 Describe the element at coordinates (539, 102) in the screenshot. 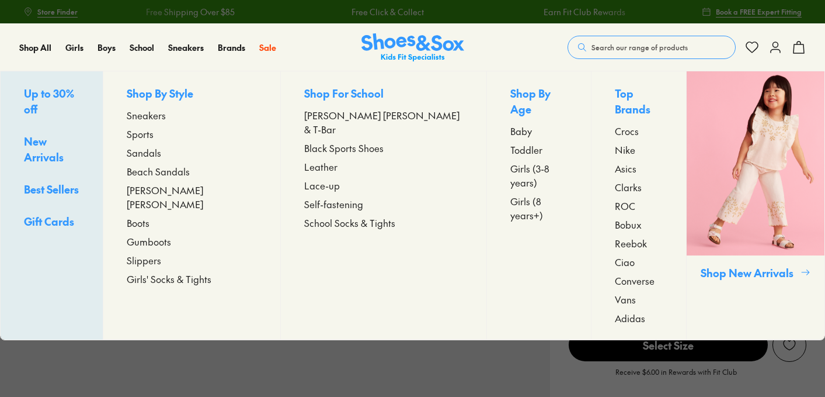

I see `p: Shop By Age` at that location.